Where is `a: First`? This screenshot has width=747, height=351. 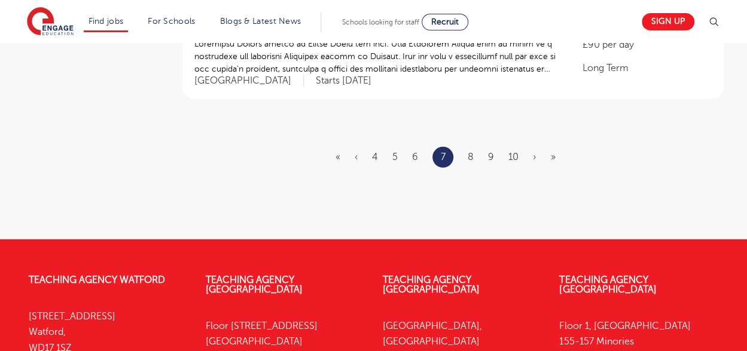
a: First is located at coordinates (338, 157).